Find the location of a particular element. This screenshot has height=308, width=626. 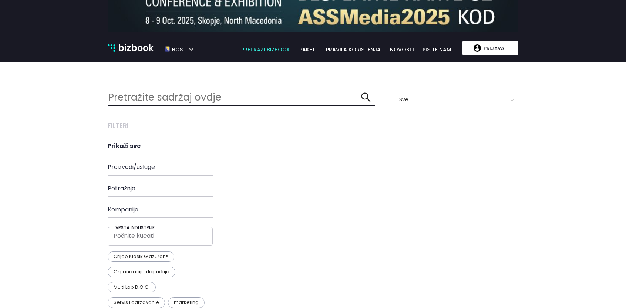

p: Organizacija događaja is located at coordinates (141, 272).